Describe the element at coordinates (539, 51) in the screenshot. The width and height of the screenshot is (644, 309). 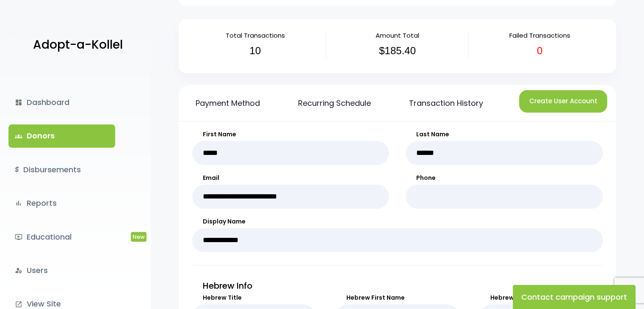
I see `h3: 0` at that location.